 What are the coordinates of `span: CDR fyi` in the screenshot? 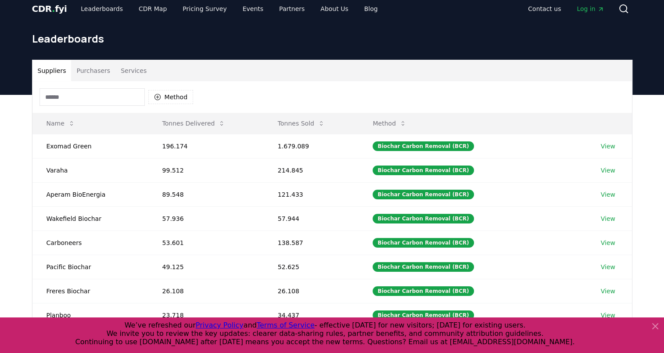 It's located at (50, 9).